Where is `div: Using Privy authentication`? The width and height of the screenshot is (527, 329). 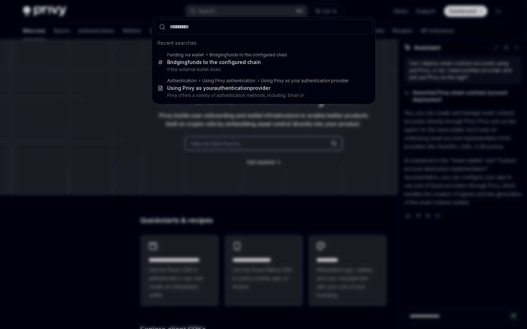
div: Using Privy authentication is located at coordinates (229, 81).